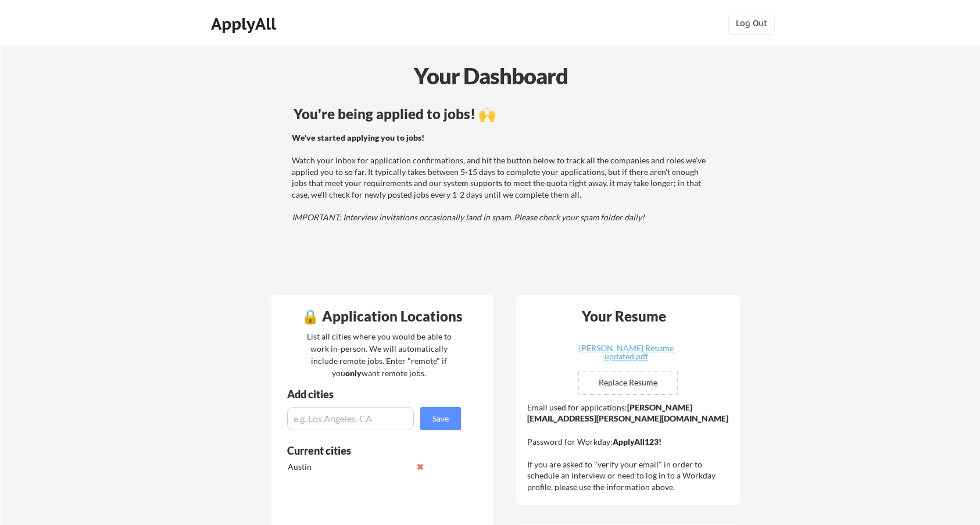 The height and width of the screenshot is (525, 980). What do you see at coordinates (491, 75) in the screenshot?
I see `div: Your Dashboard` at bounding box center [491, 75].